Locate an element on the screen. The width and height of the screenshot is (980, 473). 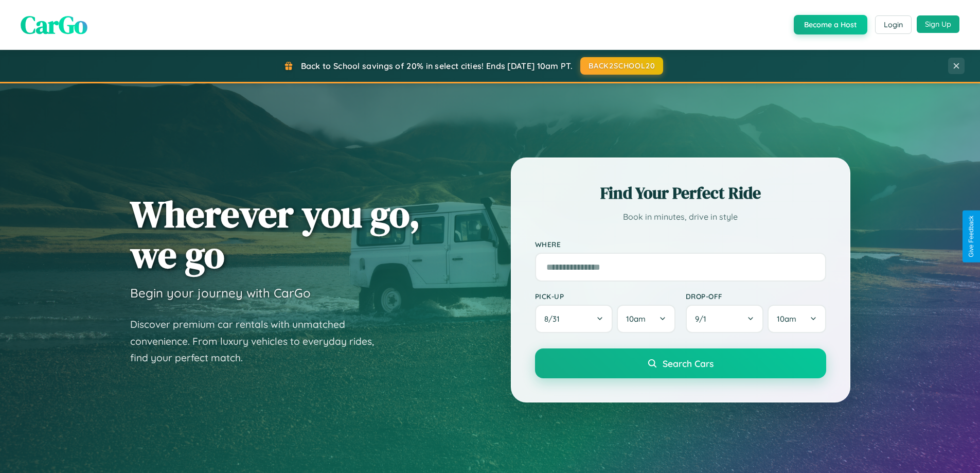
button: BACK2SCHOOL20 is located at coordinates (621, 66).